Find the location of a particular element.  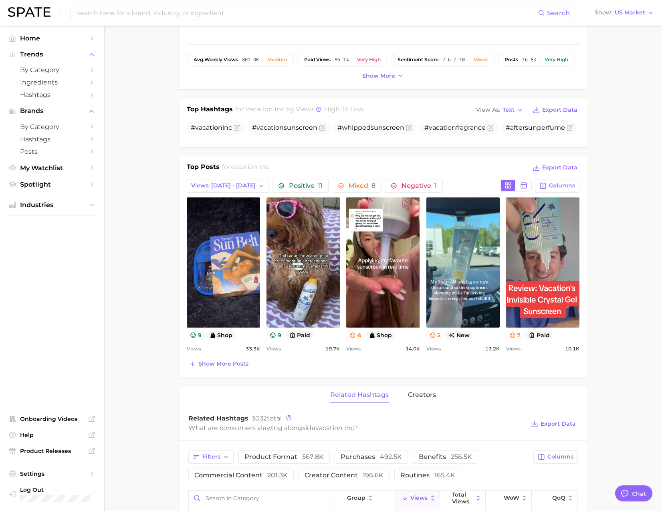

button: avg.weekly views801.0kMedium is located at coordinates (240, 60).